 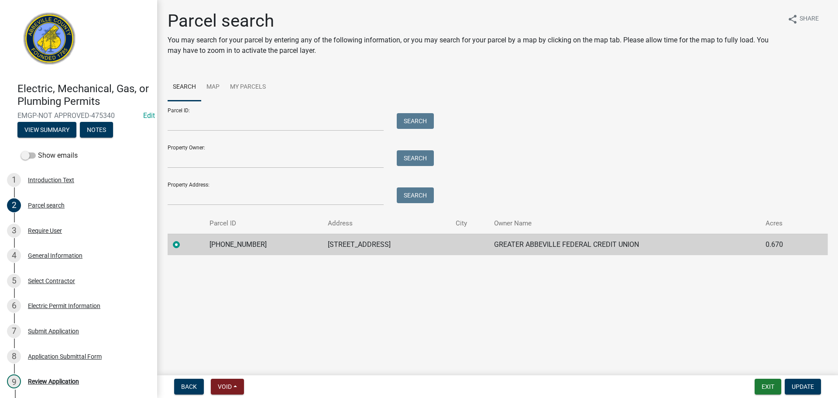 What do you see at coordinates (474, 45) in the screenshot?
I see `p: You may search for your parcel by entering any of the following information, or you may search fo...` at bounding box center [474, 45].